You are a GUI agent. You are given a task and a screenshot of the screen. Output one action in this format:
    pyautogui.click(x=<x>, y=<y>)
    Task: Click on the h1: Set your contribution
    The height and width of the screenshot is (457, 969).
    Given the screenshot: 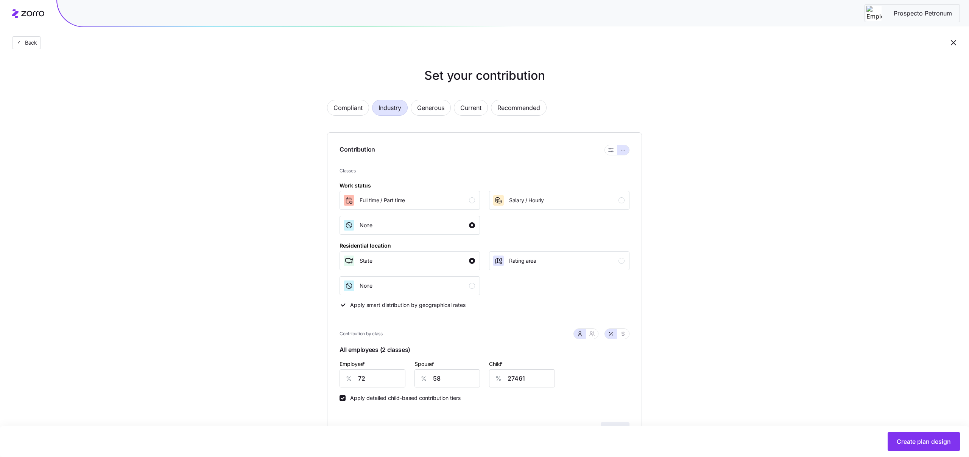 What is the action you would take?
    pyautogui.click(x=484, y=76)
    